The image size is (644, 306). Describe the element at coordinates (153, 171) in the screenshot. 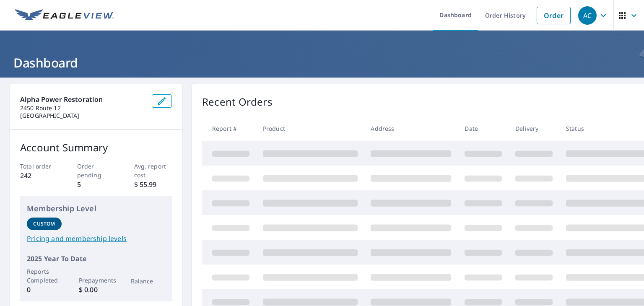

I see `p: Avg. report cost` at that location.